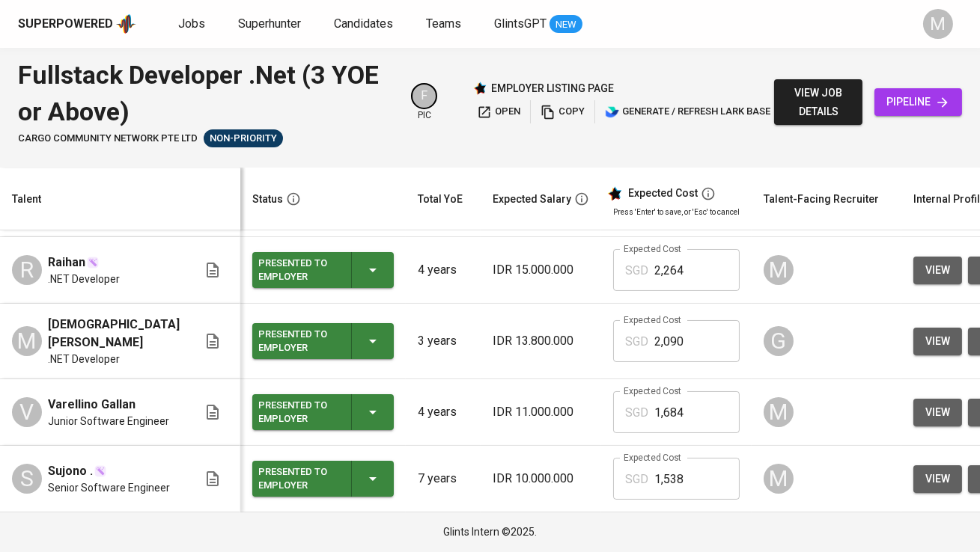  Describe the element at coordinates (65, 24) in the screenshot. I see `div: Superpowered` at that location.